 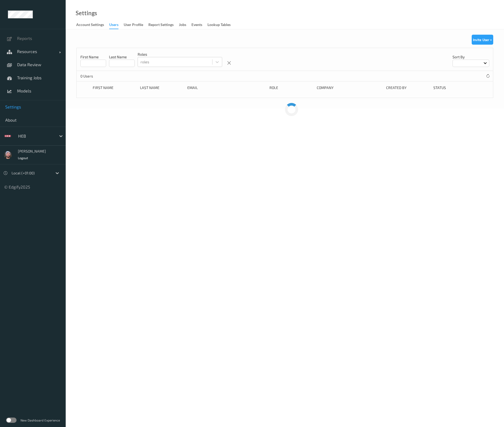 What do you see at coordinates (349, 88) in the screenshot?
I see `div: Company` at bounding box center [349, 88].